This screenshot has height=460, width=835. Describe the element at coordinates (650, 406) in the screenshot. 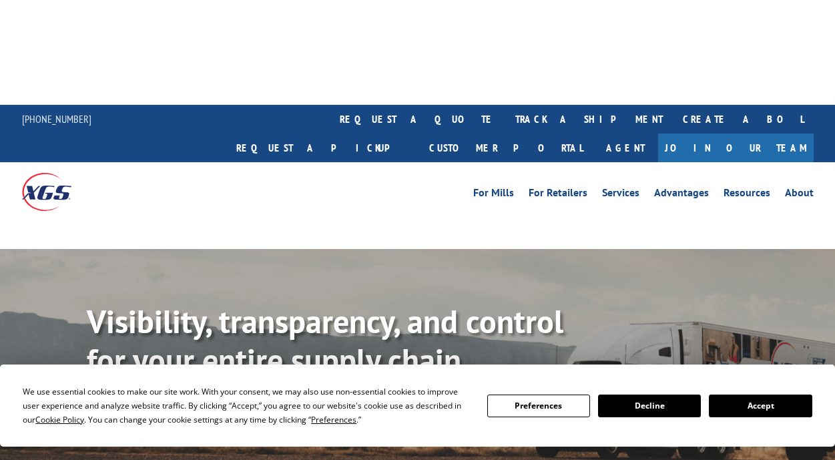

I see `button: Decline` at that location.